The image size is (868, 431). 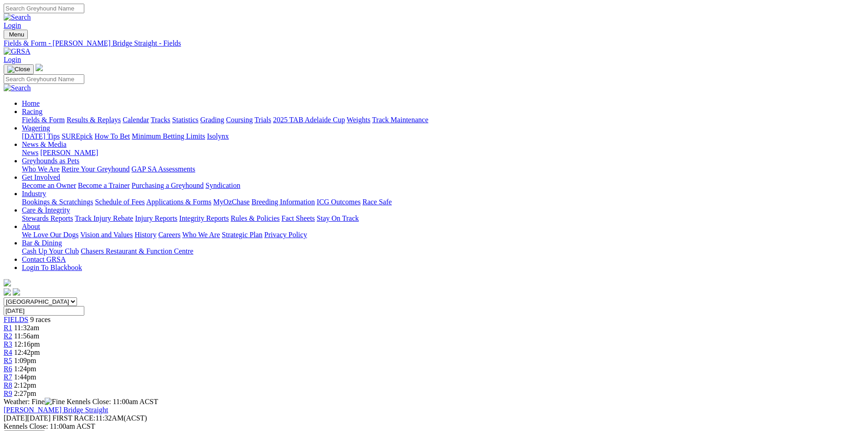 I want to click on a: Statistics, so click(x=186, y=119).